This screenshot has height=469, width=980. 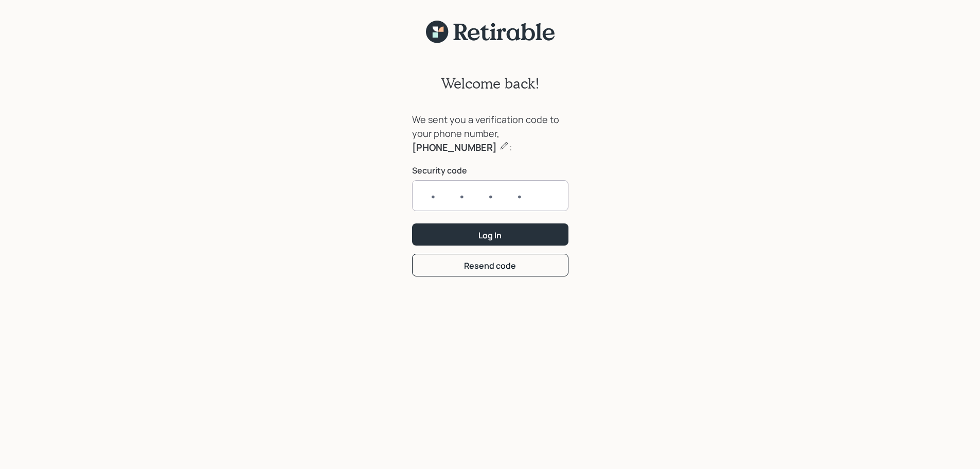 I want to click on button: Resend code, so click(x=490, y=264).